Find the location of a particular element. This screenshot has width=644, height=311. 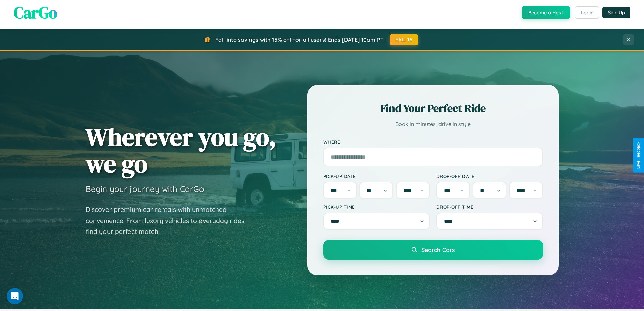

label: Drop-off Date is located at coordinates (489, 176).